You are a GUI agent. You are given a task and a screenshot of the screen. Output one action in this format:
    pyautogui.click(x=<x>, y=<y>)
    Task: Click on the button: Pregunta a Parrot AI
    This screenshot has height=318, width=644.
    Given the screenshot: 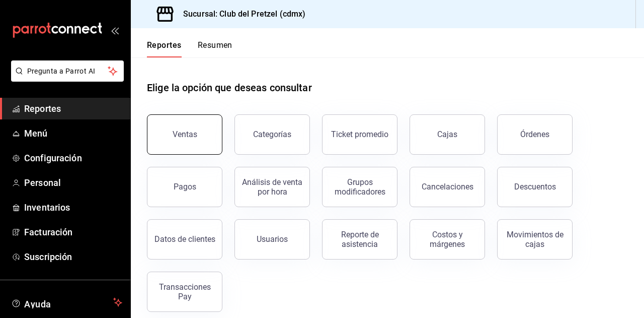 What is the action you would take?
    pyautogui.click(x=67, y=71)
    